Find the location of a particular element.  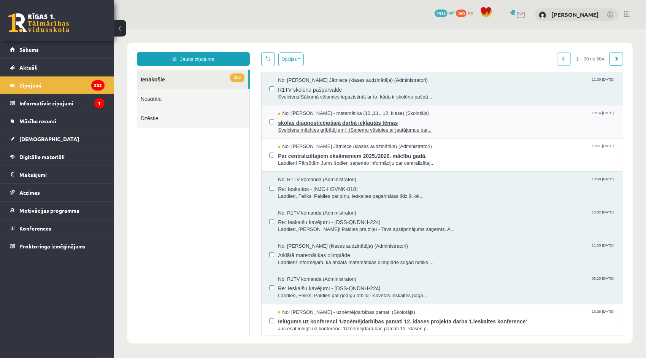

a: Mācību resursi is located at coordinates (57, 121).